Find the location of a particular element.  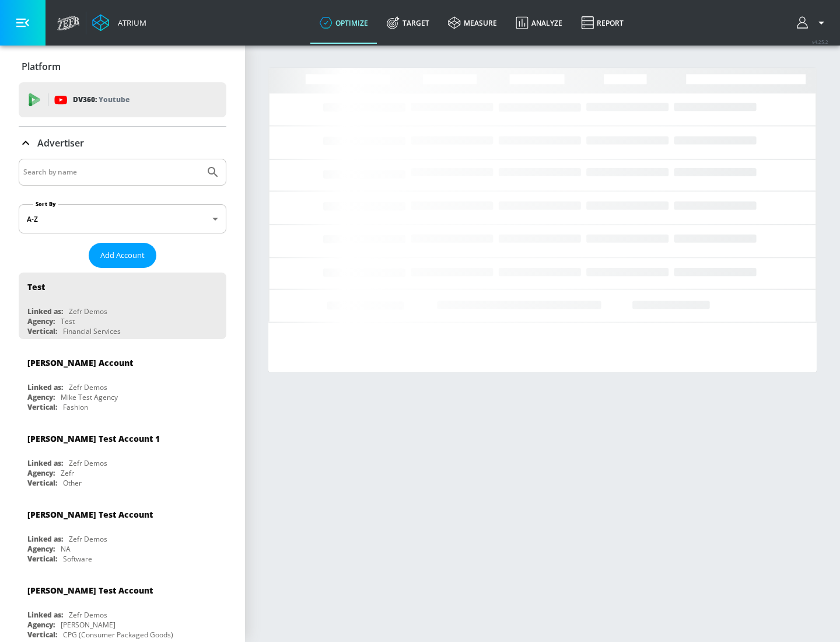

div: NA is located at coordinates (65, 548).